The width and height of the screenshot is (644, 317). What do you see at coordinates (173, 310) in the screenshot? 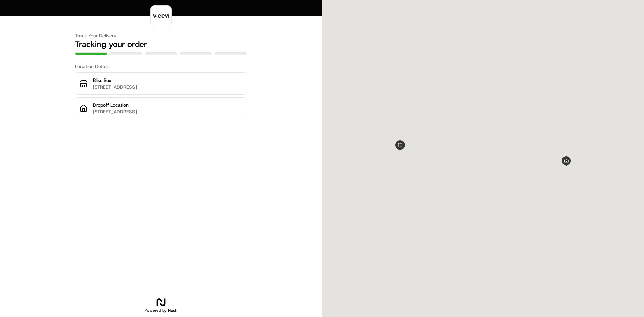
I see `span: Nash` at bounding box center [173, 310].